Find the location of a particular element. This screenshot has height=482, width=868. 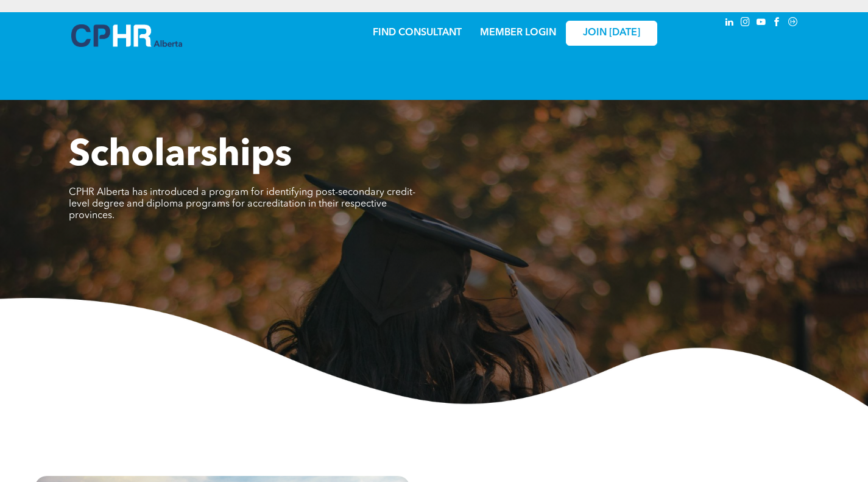

span: Scholarships is located at coordinates (180, 156).